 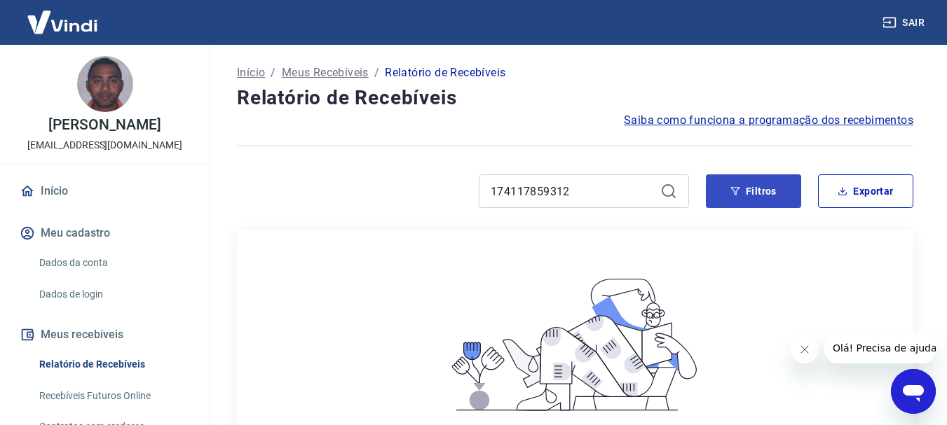 What do you see at coordinates (445, 73) in the screenshot?
I see `p: Relatório de Recebíveis` at bounding box center [445, 73].